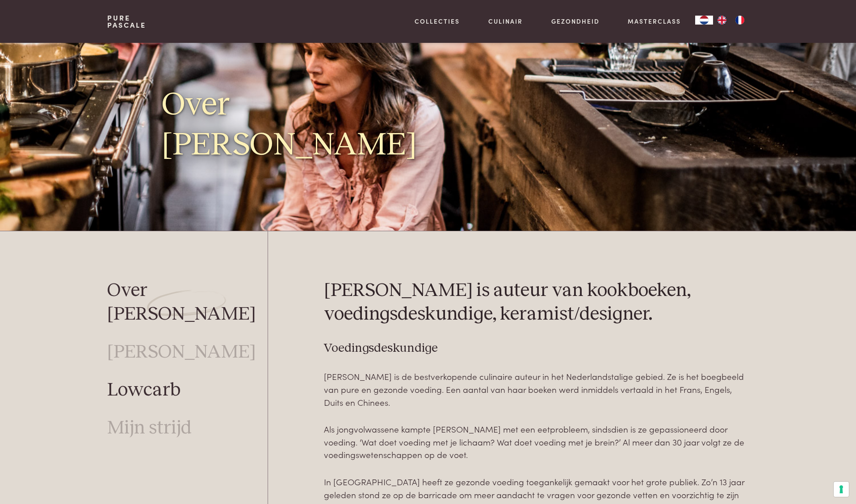 This screenshot has width=856, height=504. What do you see at coordinates (654, 21) in the screenshot?
I see `a: Masterclass` at bounding box center [654, 21].